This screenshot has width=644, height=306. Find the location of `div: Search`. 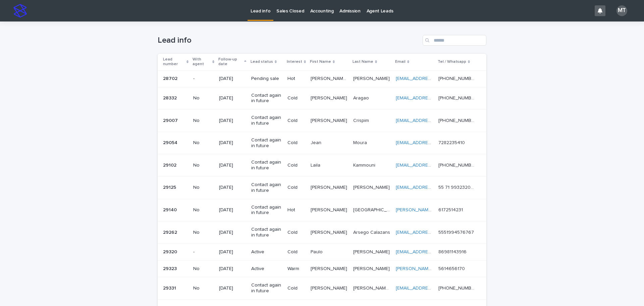

div: Search is located at coordinates (454, 40).